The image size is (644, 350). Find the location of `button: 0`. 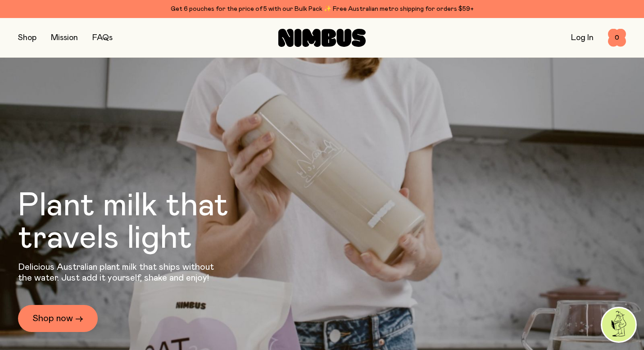

button: 0 is located at coordinates (617, 38).